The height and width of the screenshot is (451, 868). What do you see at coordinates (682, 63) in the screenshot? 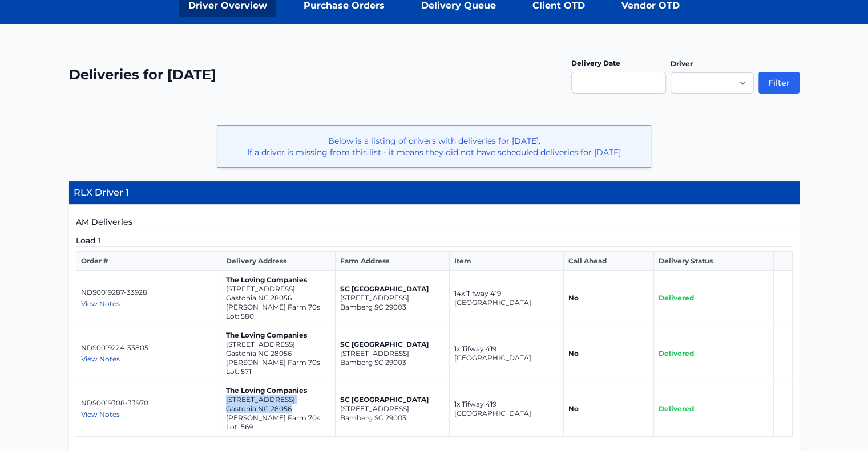
I see `label: Driver` at bounding box center [682, 63].